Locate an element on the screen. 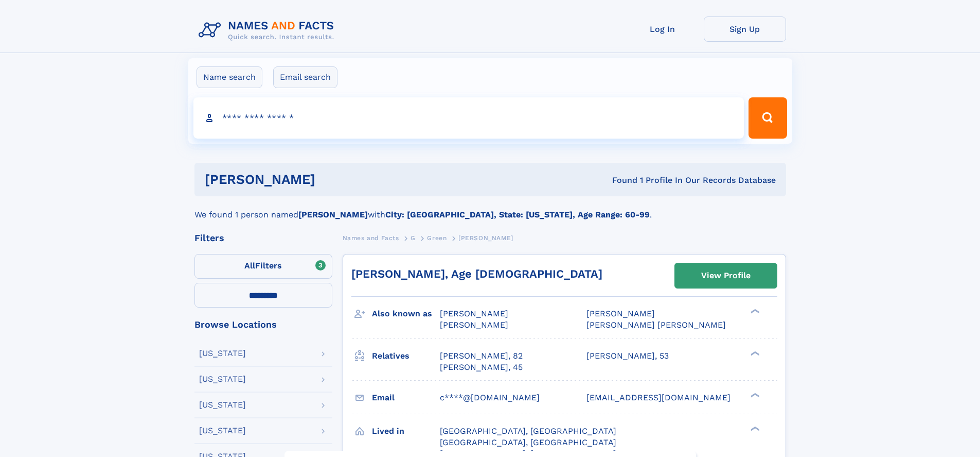 This screenshot has width=980, height=457. div: View Profile is located at coordinates (726, 276).